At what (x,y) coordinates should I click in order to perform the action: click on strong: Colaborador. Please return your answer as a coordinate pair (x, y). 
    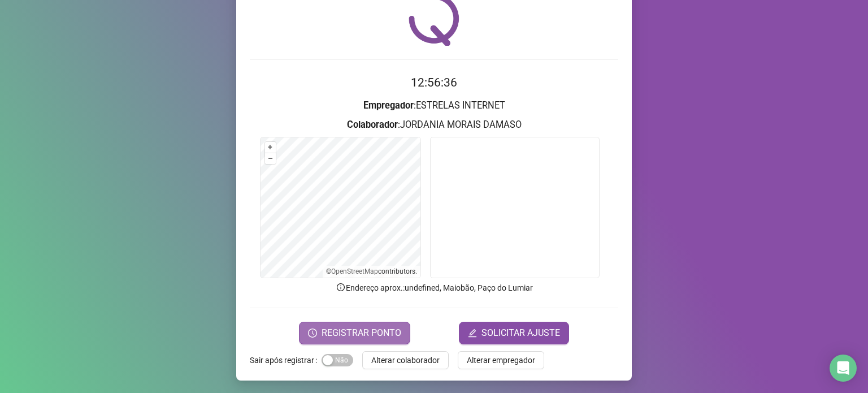
    Looking at the image, I should click on (372, 124).